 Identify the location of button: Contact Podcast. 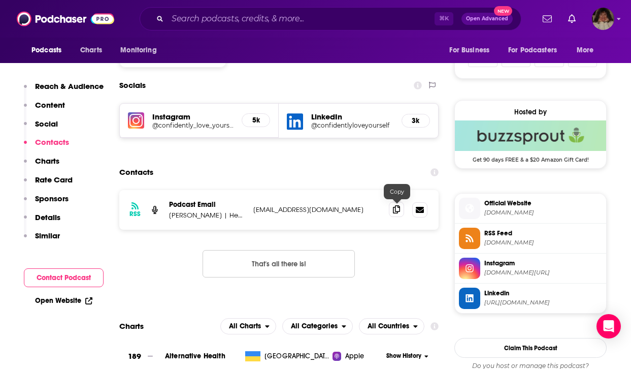
(63, 277).